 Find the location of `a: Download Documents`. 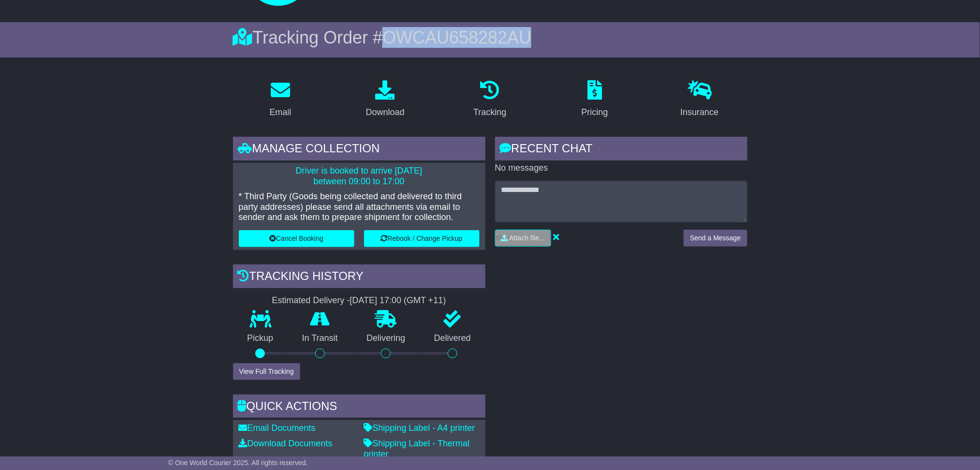

a: Download Documents is located at coordinates (286, 443).